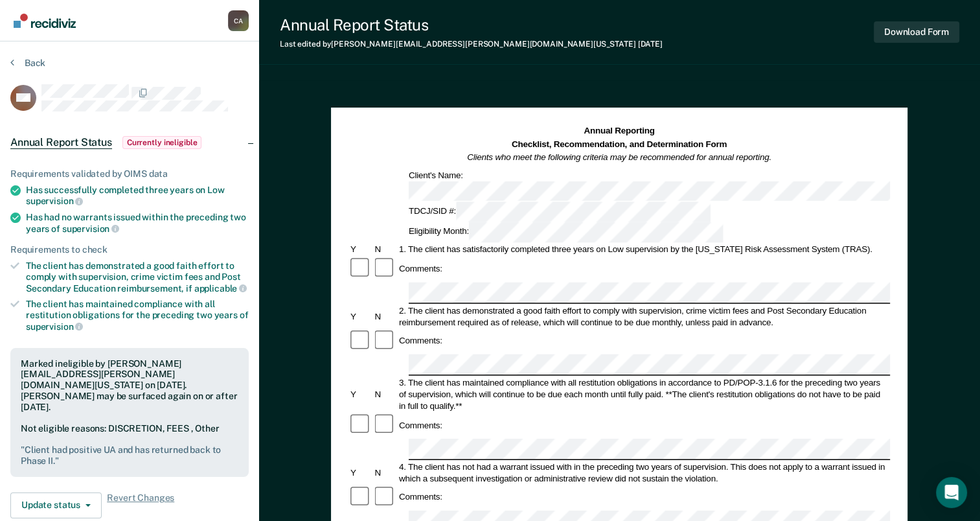  What do you see at coordinates (137, 196) in the screenshot?
I see `div: Has successfully completed three years on Low` at bounding box center [137, 196].